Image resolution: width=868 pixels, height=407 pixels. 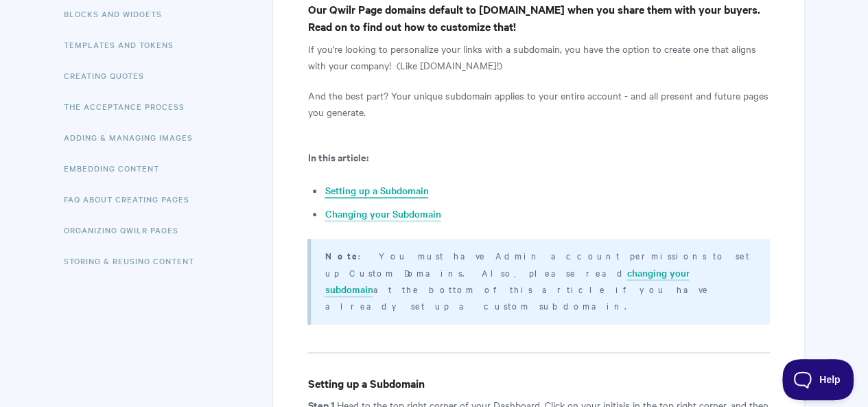 What do you see at coordinates (341, 255) in the screenshot?
I see `strong: Note` at bounding box center [341, 255].